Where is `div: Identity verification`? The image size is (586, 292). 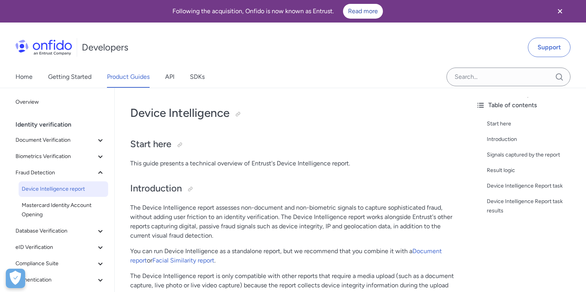 div: Identity verification is located at coordinates (63, 124).